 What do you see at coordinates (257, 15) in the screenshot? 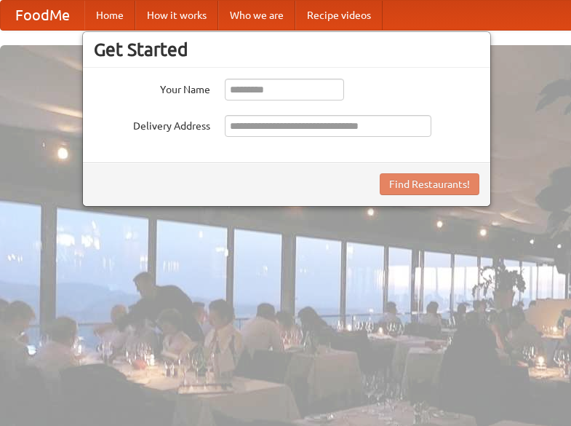
I see `a: Who we are` at bounding box center [257, 15].